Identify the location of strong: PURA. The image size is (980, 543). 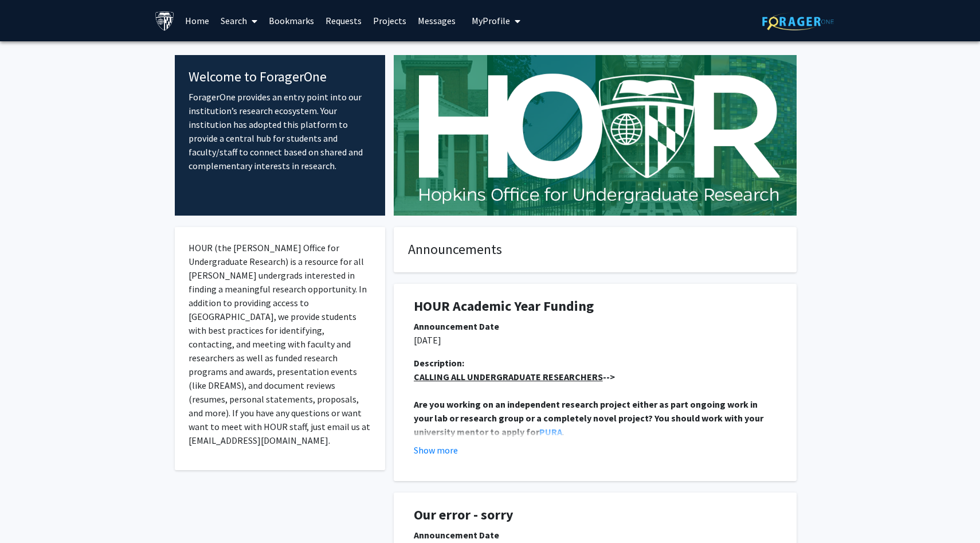
(551, 431).